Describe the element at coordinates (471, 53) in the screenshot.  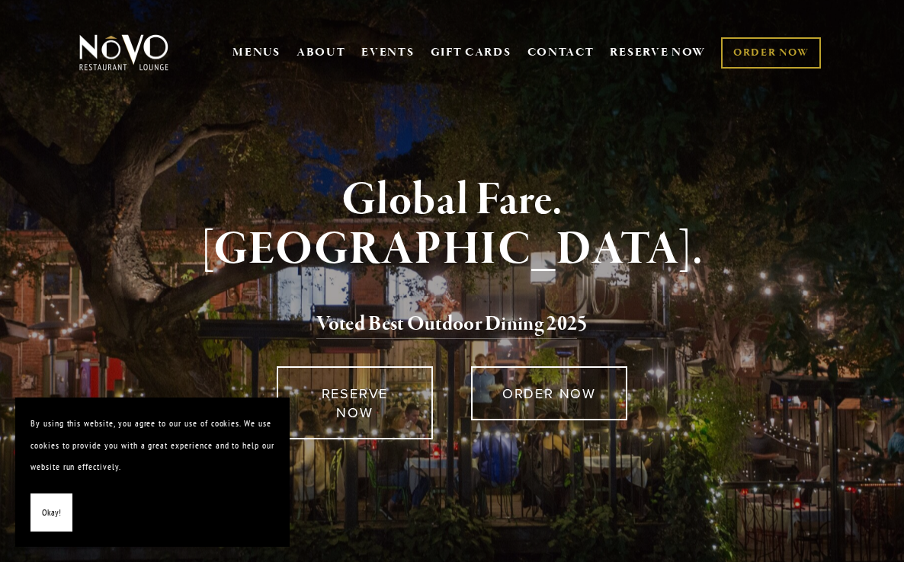
I see `a: GIFT CARDS` at that location.